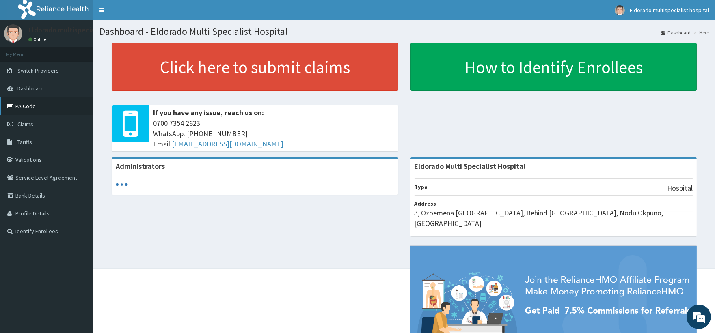  I want to click on a: How to Identify Enrollees, so click(554, 67).